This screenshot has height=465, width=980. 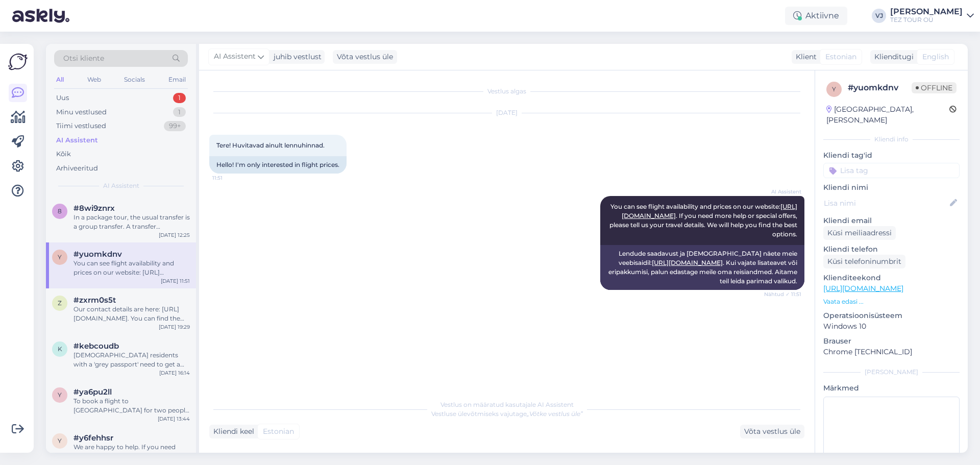 I want to click on span: 8, so click(x=60, y=211).